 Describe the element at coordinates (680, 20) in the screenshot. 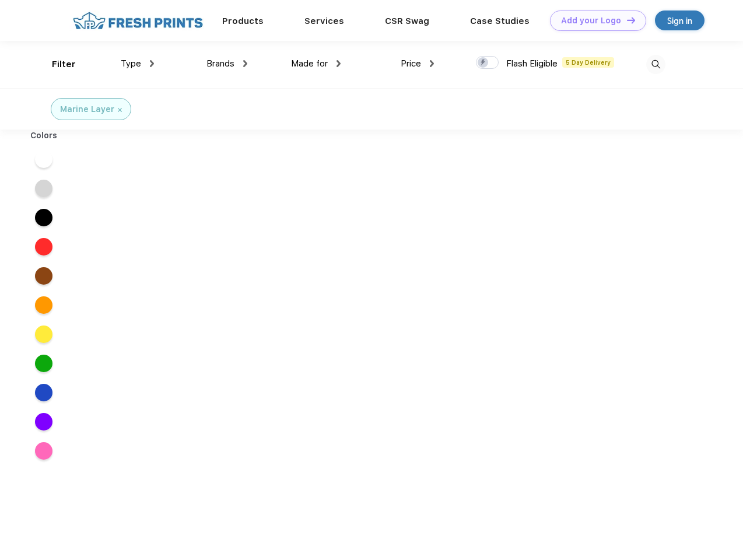

I see `a: Sign in` at that location.